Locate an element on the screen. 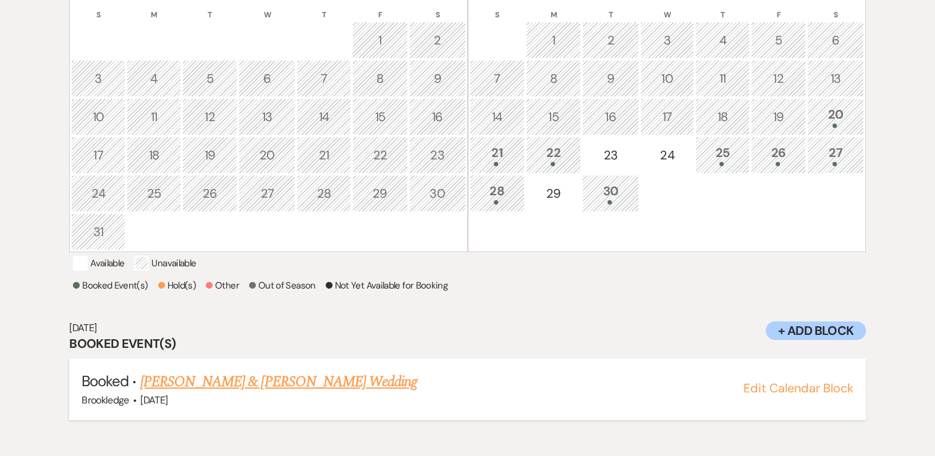 This screenshot has width=935, height=456. p: Unavailable is located at coordinates (165, 263).